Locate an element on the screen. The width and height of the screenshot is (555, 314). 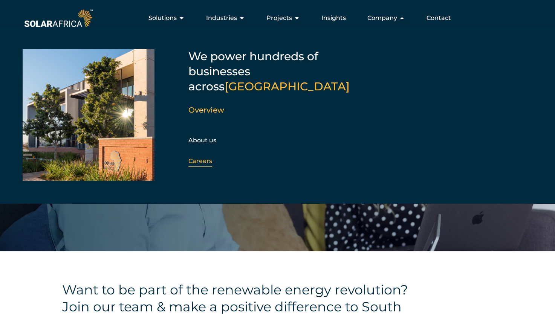
span: Insights is located at coordinates (333, 18).